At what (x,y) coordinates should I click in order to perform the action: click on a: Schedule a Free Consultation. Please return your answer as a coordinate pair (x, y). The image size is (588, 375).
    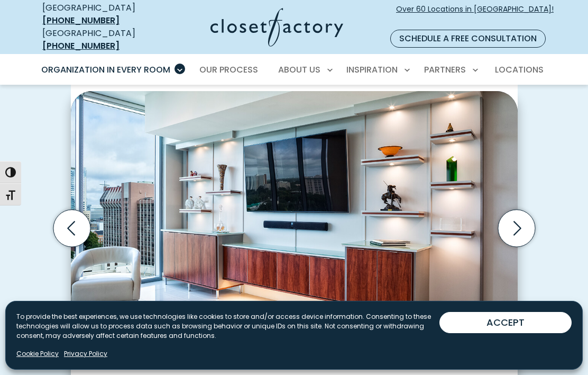
    Looking at the image, I should click on (468, 39).